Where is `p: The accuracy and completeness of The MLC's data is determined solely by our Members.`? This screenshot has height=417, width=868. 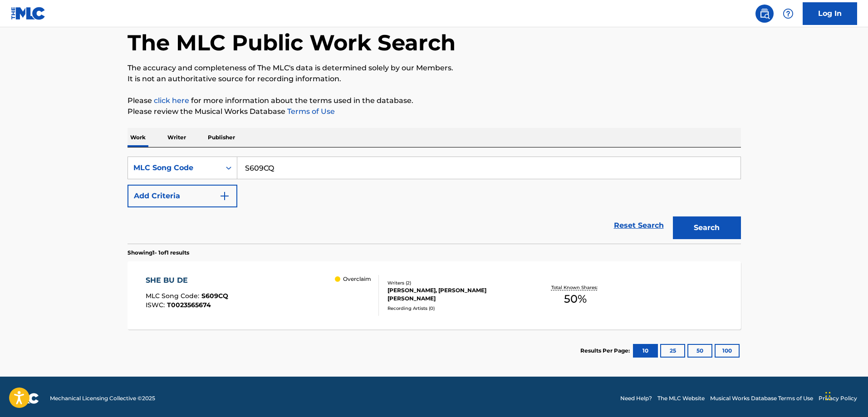 p: The accuracy and completeness of The MLC's data is determined solely by our Members. is located at coordinates (434, 68).